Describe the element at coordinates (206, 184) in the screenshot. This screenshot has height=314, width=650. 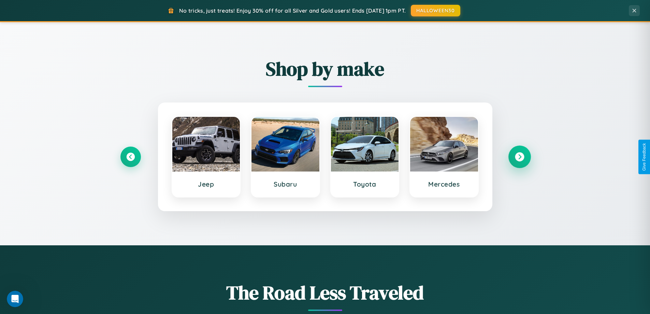
I see `h3: Jeep` at that location.